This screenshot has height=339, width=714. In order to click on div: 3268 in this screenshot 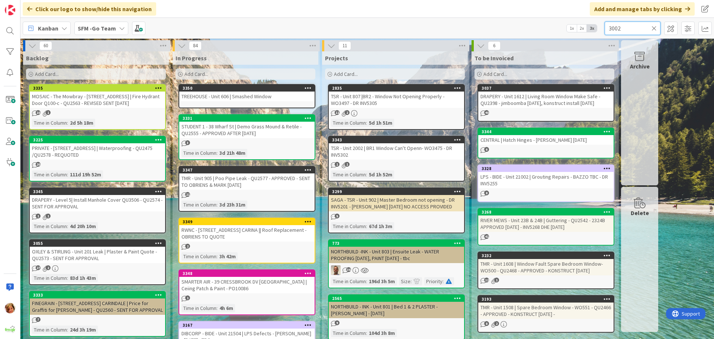, I will do `click(546, 212)`.